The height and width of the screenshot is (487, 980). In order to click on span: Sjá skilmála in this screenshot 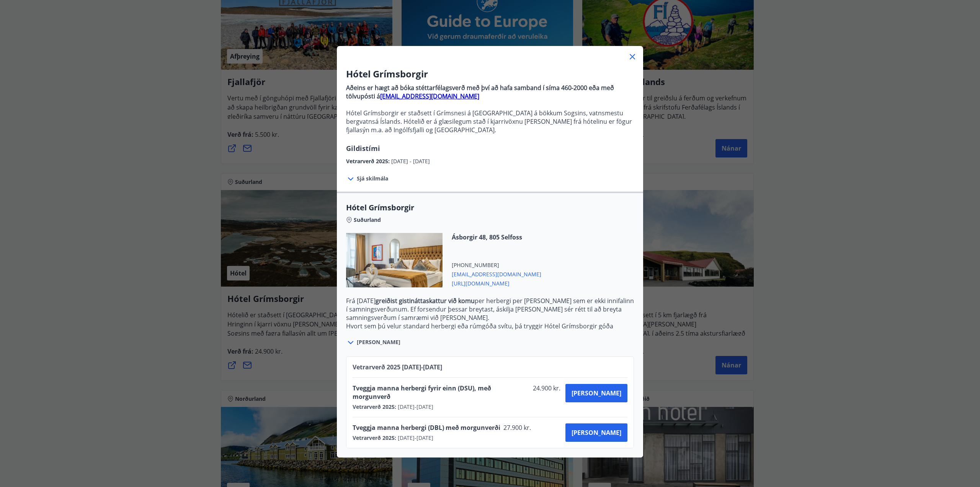, I will do `click(373, 178)`.